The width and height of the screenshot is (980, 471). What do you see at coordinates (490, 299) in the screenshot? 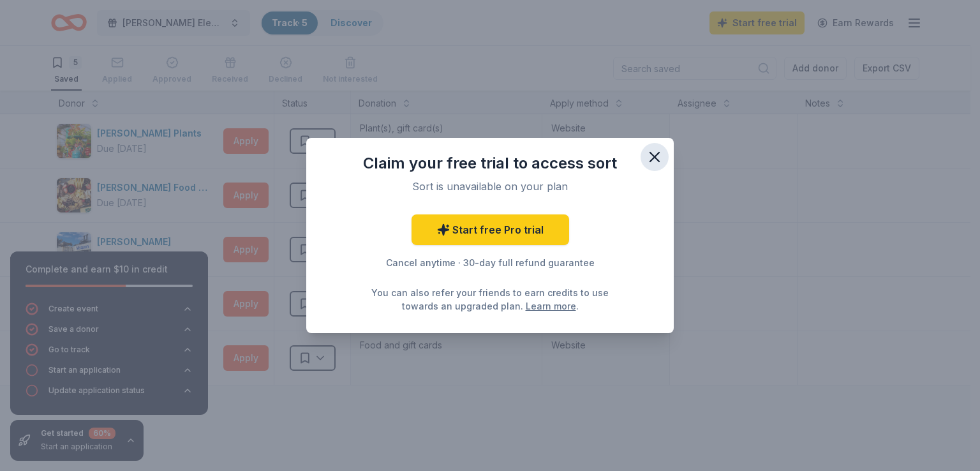
I see `div: You can also refer your friends to earn credits to use towards an upgraded plan. .` at bounding box center [490, 299].